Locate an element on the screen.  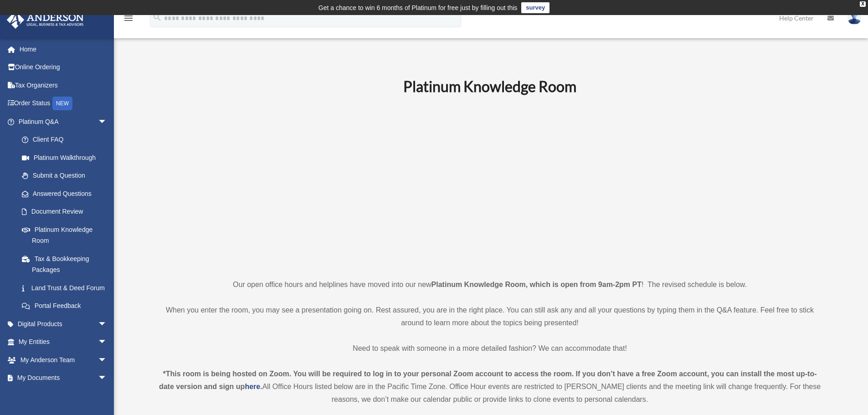
a: Client FAQ is located at coordinates (66, 140).